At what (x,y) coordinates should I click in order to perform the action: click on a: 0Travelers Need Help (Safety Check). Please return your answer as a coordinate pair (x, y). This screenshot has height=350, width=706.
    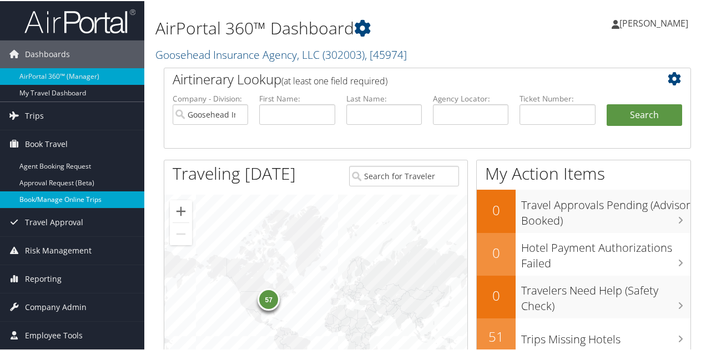
    Looking at the image, I should click on (583, 296).